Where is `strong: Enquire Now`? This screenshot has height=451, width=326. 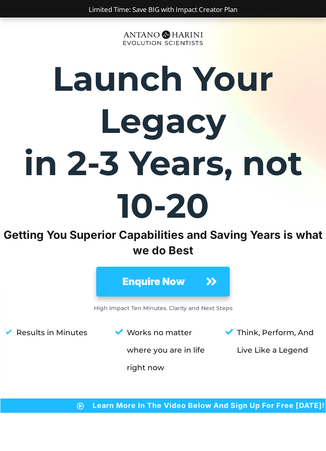 strong: Enquire Now is located at coordinates (154, 281).